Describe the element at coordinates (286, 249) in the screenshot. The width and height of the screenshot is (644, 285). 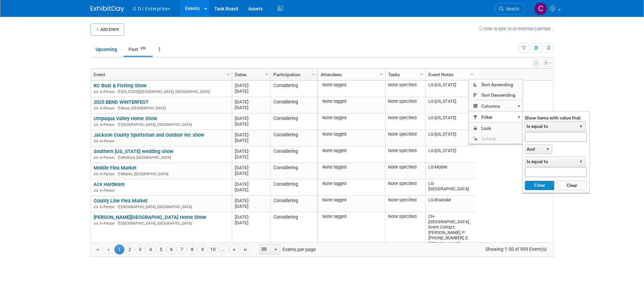
I see `span: Events per page` at that location.